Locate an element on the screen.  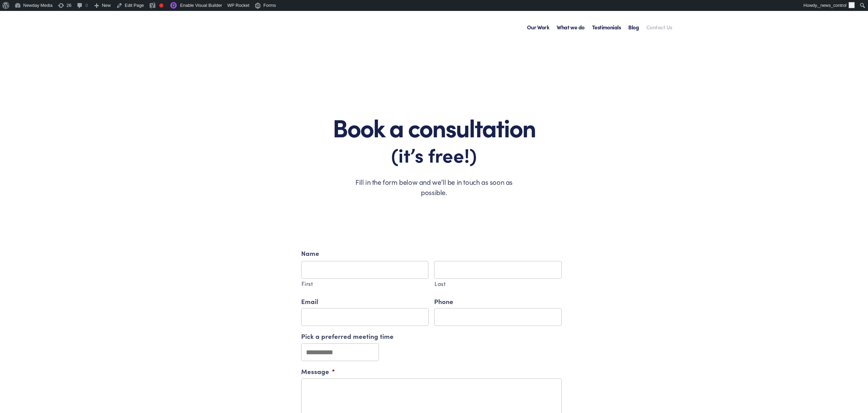
label: Message is located at coordinates (318, 371).